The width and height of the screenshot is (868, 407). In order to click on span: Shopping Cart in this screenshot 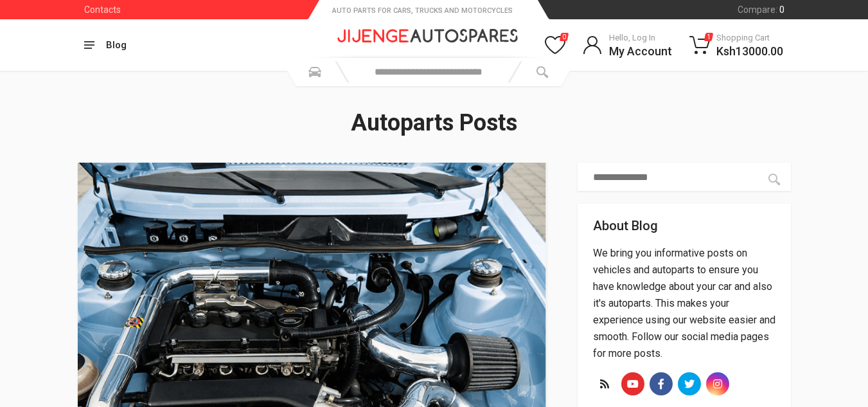, I will do `click(750, 37)`.